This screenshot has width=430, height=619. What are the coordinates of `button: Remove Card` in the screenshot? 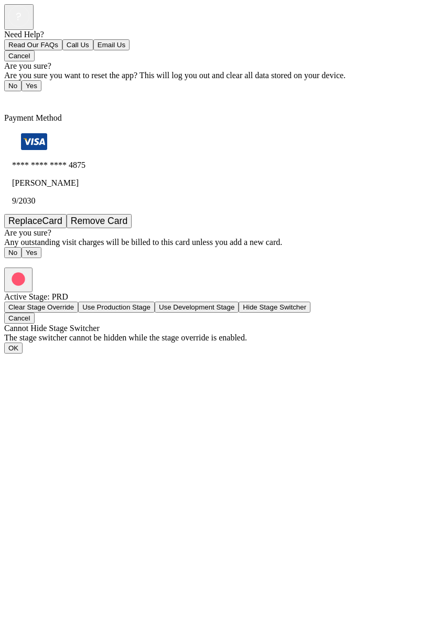 It's located at (99, 221).